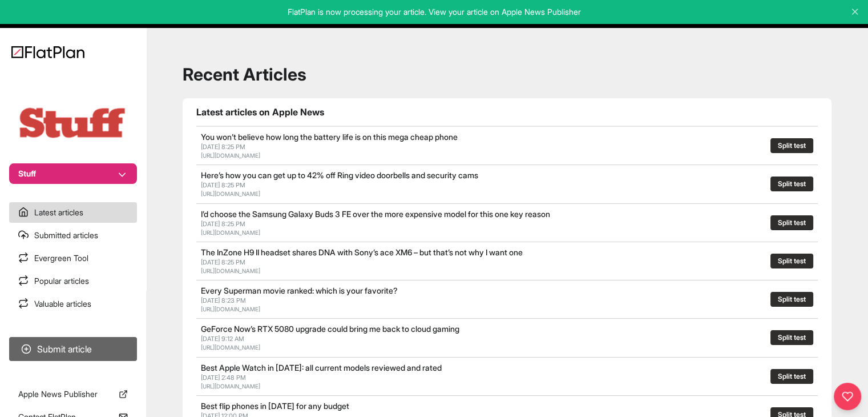  What do you see at coordinates (73, 123) in the screenshot?
I see `img: Publication Logo` at bounding box center [73, 123].